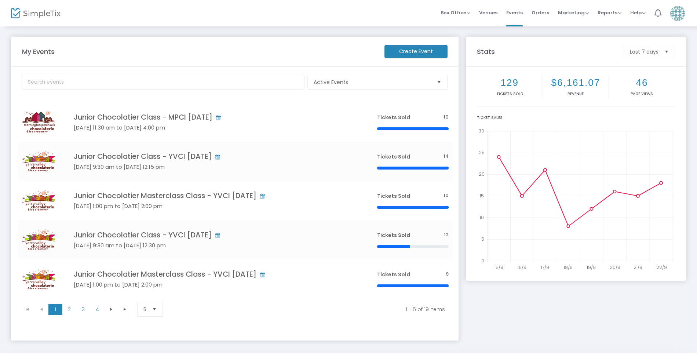 The height and width of the screenshot is (353, 697). I want to click on text: 21/9, so click(638, 267).